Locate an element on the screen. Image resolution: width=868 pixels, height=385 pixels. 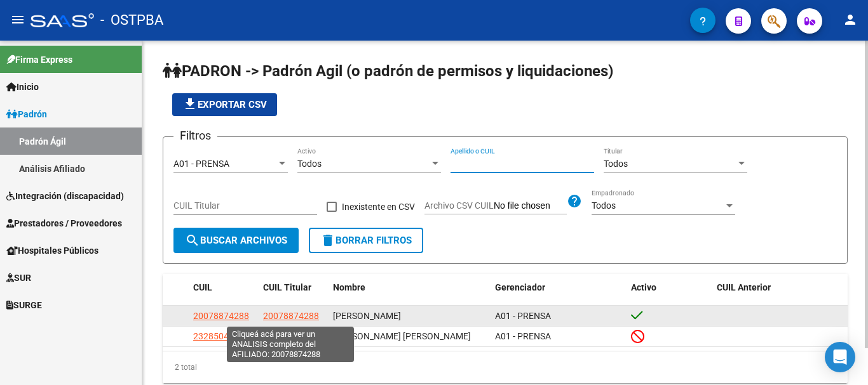
span: Archivo CSV CUIL is located at coordinates (458, 206).